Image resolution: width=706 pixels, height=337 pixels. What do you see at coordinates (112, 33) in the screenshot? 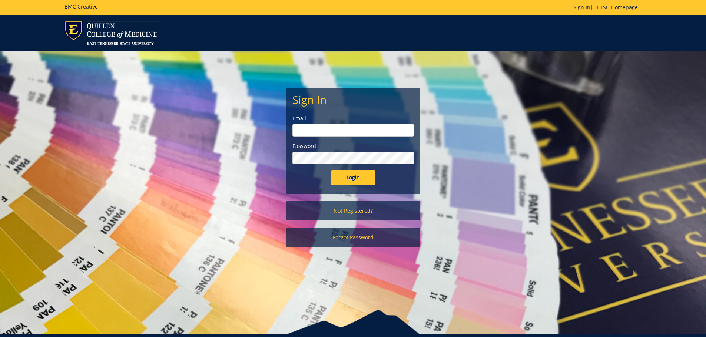
I see `img: ETSU logo` at bounding box center [112, 33].